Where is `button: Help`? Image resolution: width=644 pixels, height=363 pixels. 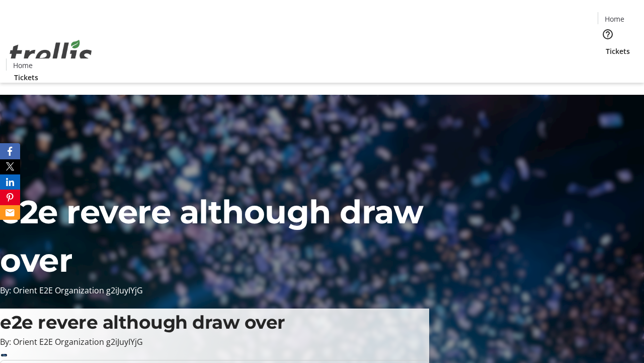 button: Help is located at coordinates (608, 34).